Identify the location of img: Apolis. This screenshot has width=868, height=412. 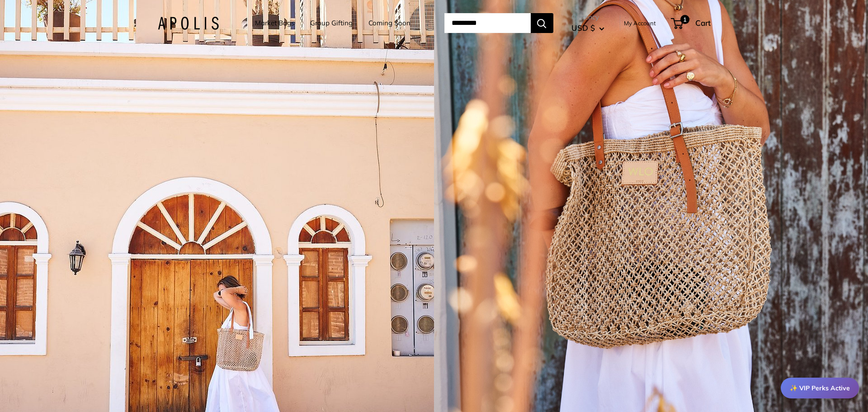
(188, 23).